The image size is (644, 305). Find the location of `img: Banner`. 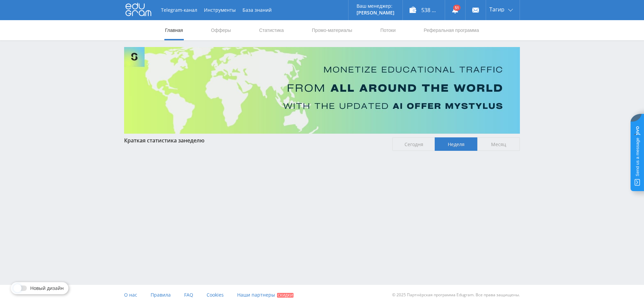

img: Banner is located at coordinates (322, 91).